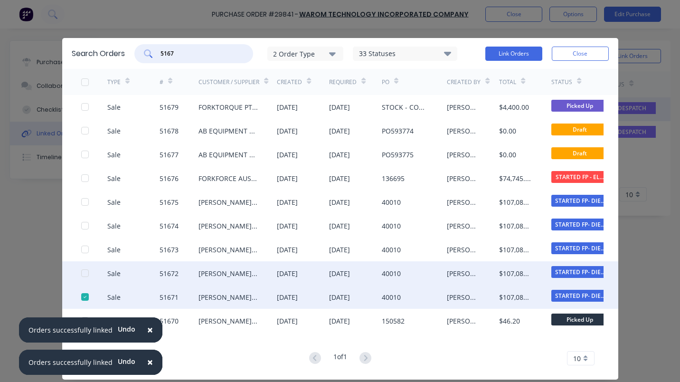 This screenshot has height=382, width=680. What do you see at coordinates (343, 82) in the screenshot?
I see `div: Required` at bounding box center [343, 82].